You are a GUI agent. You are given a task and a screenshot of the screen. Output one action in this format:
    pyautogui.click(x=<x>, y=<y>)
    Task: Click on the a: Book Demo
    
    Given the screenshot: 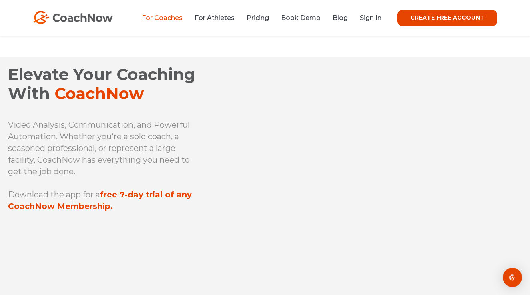 What is the action you would take?
    pyautogui.click(x=301, y=18)
    